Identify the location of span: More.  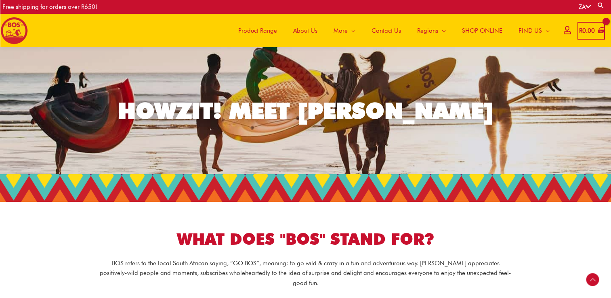
(341, 31).